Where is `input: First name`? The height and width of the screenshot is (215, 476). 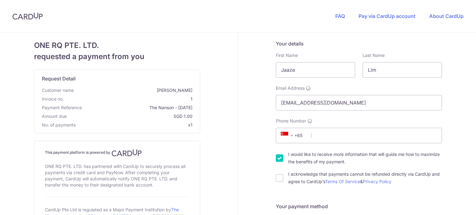 input: First name is located at coordinates (316, 70).